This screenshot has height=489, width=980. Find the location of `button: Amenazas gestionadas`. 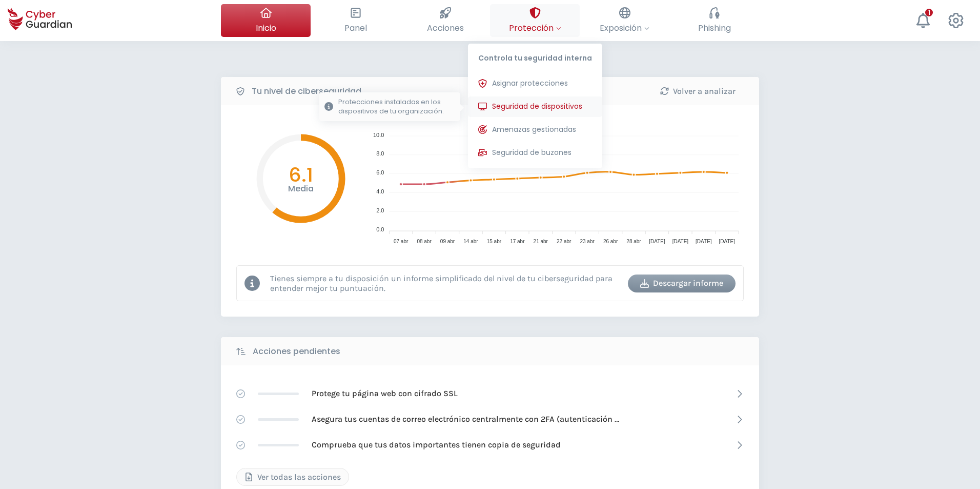

button: Amenazas gestionadas is located at coordinates (535, 130).